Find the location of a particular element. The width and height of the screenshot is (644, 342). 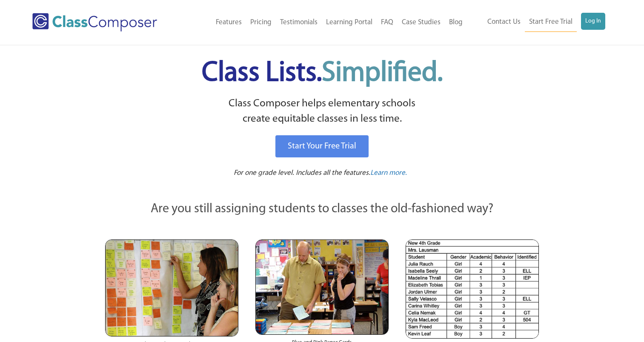

a: Pricing is located at coordinates (261, 23).